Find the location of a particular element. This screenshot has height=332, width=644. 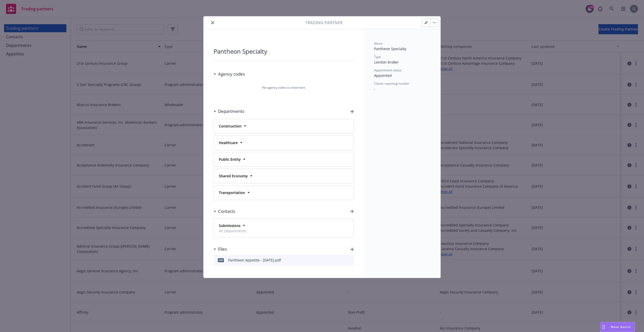

div: Departments is located at coordinates (229, 111).